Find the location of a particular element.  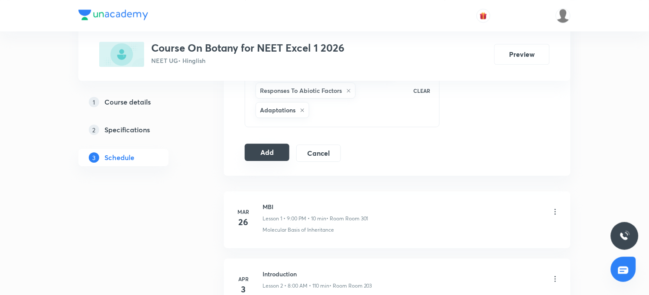

p: Lesson 2 • 8:00 AM • 110 min is located at coordinates (296, 286).